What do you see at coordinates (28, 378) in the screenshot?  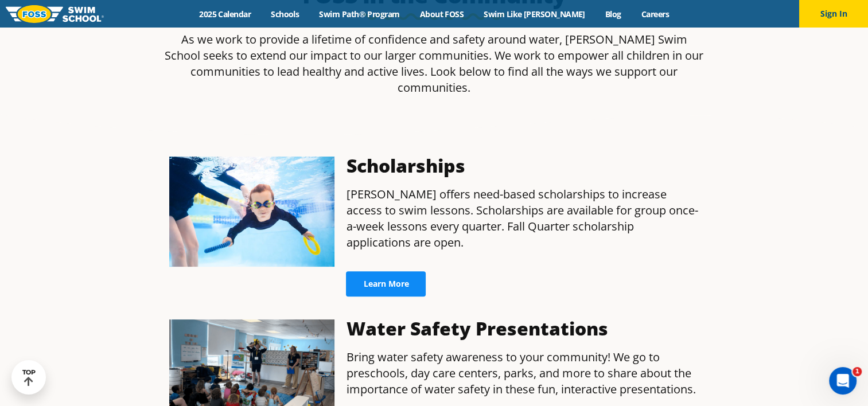 I see `div: TOP` at bounding box center [28, 378].